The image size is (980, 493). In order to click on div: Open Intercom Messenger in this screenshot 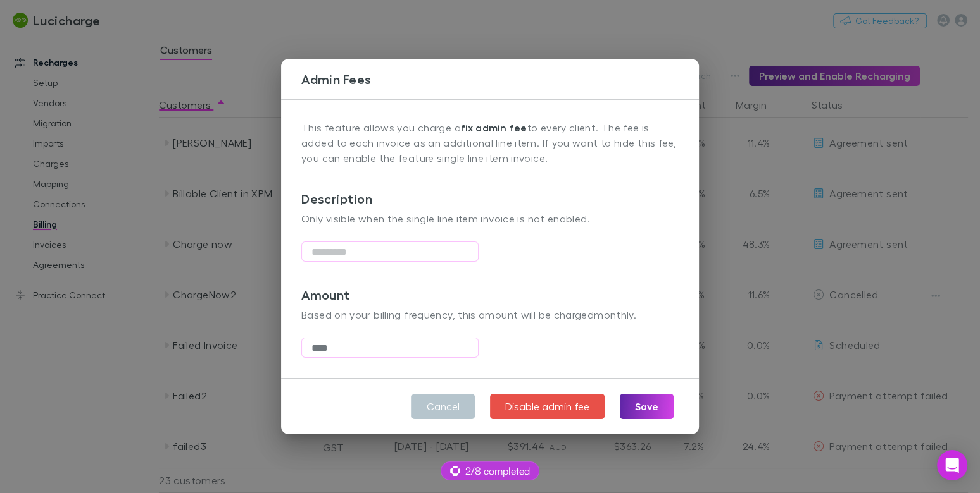, I will do `click(952, 466)`.